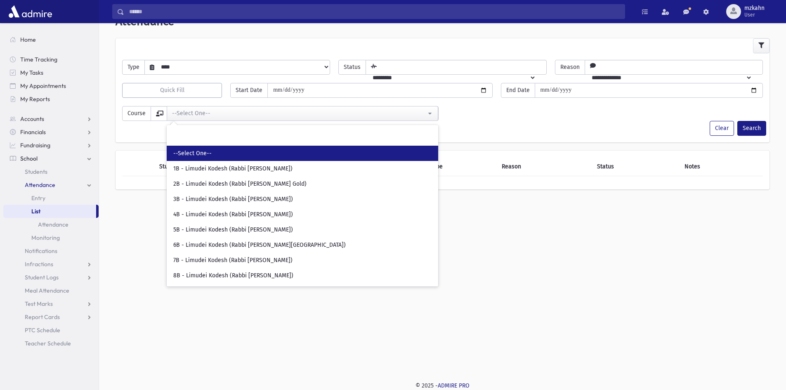 The image size is (786, 390). I want to click on a: Fundraising, so click(51, 145).